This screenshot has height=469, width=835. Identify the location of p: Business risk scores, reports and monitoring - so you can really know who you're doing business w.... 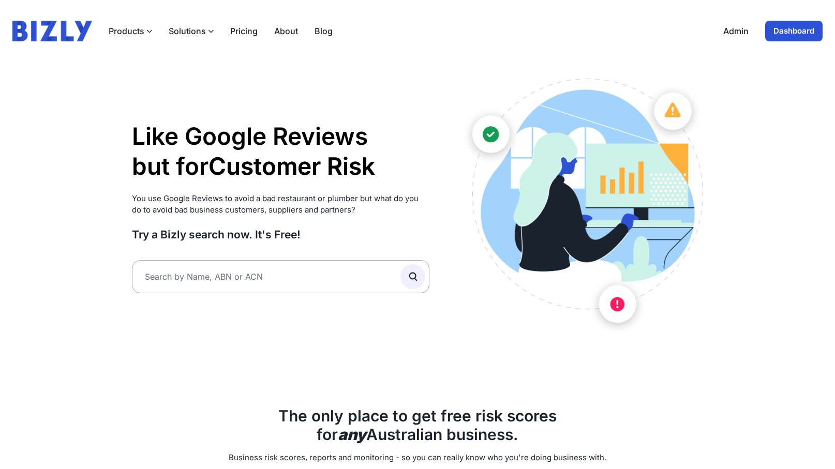
(417, 458).